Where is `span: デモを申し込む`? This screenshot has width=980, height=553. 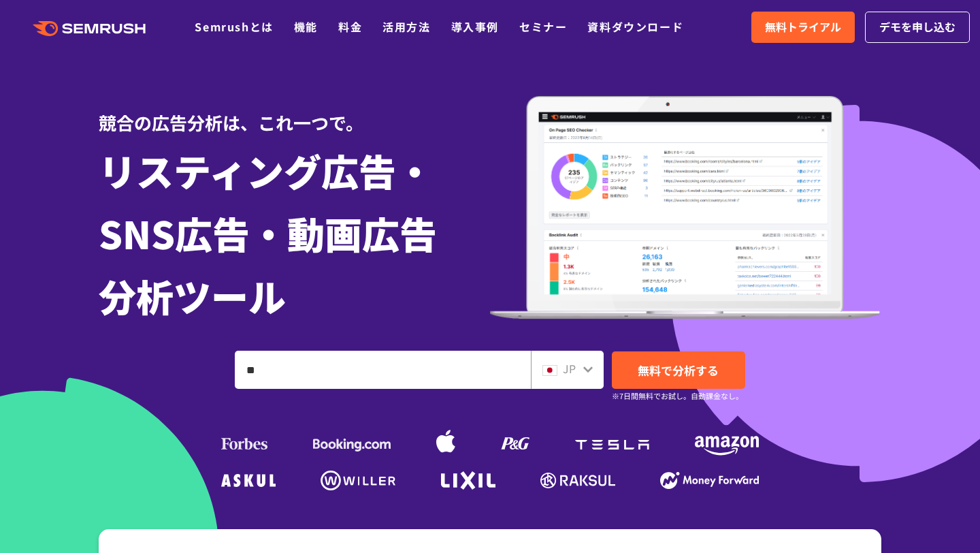
span: デモを申し込む is located at coordinates (918, 27).